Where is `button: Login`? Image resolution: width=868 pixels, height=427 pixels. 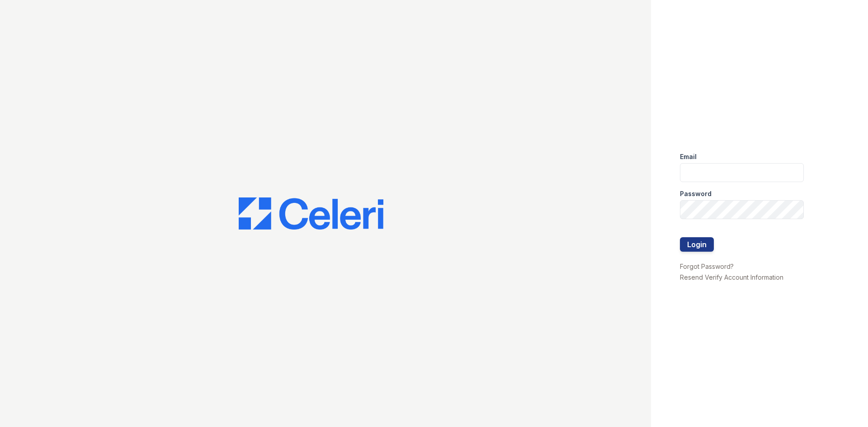 button: Login is located at coordinates (697, 245).